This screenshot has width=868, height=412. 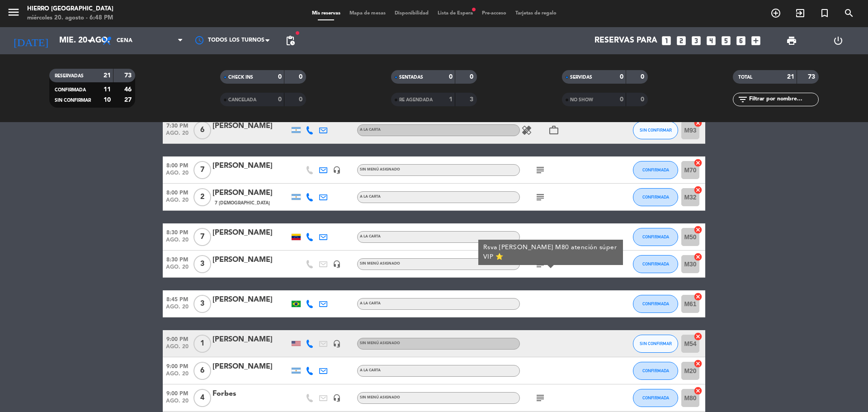 I want to click on span: 8:45 PM, so click(x=177, y=298).